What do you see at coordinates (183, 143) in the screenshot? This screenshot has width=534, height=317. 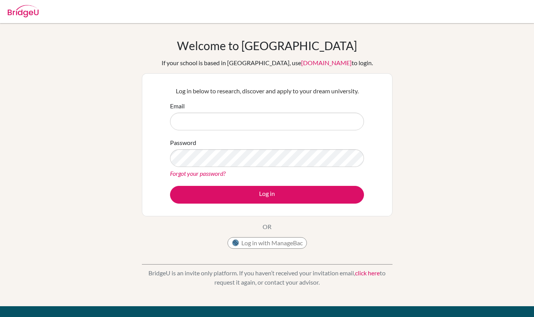 I see `label: Password` at bounding box center [183, 143].